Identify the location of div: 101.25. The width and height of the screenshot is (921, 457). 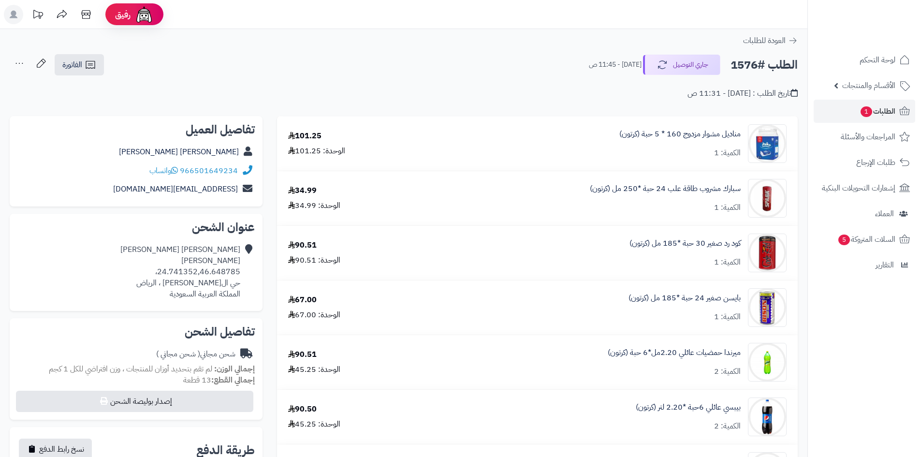
(304, 136).